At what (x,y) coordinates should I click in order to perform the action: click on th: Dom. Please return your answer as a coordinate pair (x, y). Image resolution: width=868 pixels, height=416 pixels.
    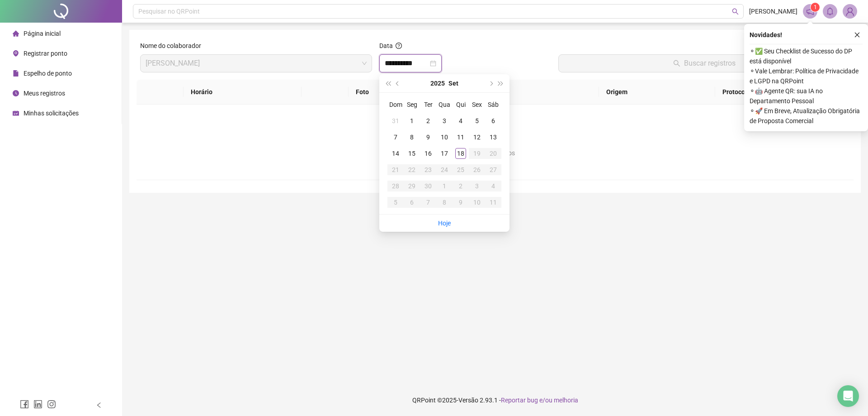
    Looking at the image, I should click on (395, 104).